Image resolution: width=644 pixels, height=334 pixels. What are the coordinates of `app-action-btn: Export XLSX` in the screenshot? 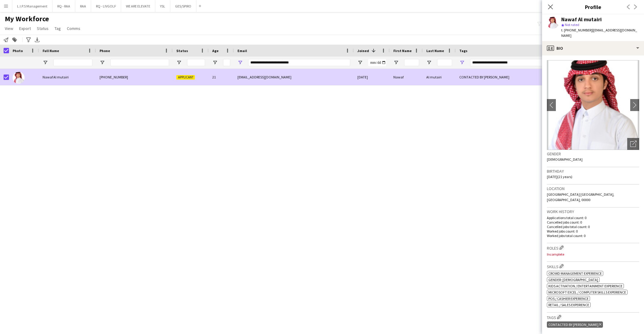 It's located at (37, 40).